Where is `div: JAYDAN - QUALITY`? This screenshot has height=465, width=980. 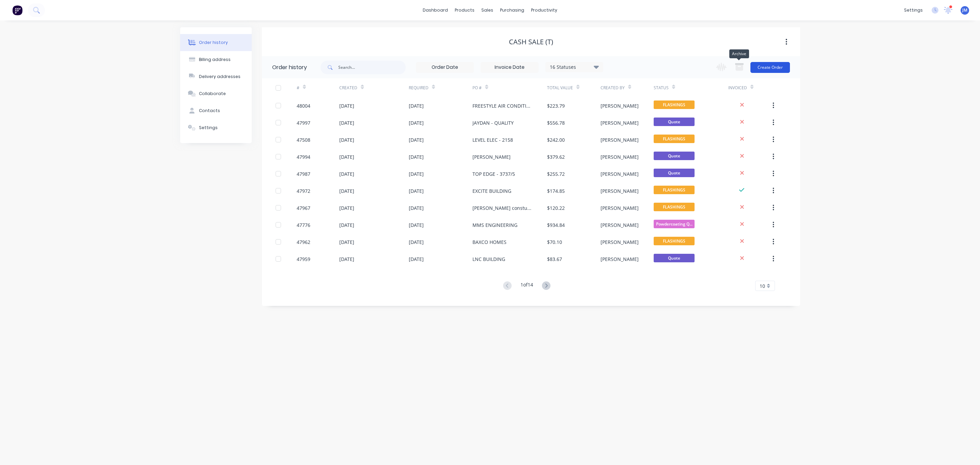 div: JAYDAN - QUALITY is located at coordinates (493, 123).